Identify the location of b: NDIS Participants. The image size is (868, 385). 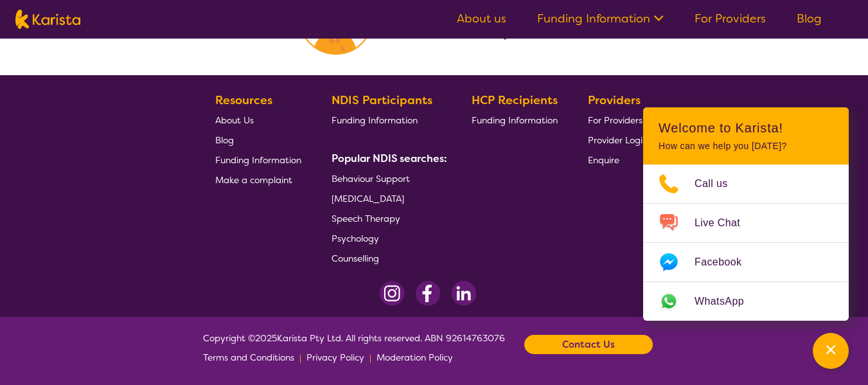
(381, 101).